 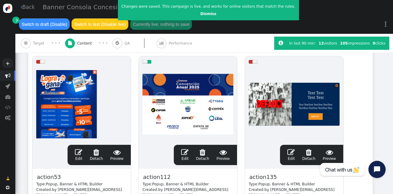 What do you see at coordinates (28, 7) in the screenshot?
I see `a: Back` at bounding box center [28, 7].